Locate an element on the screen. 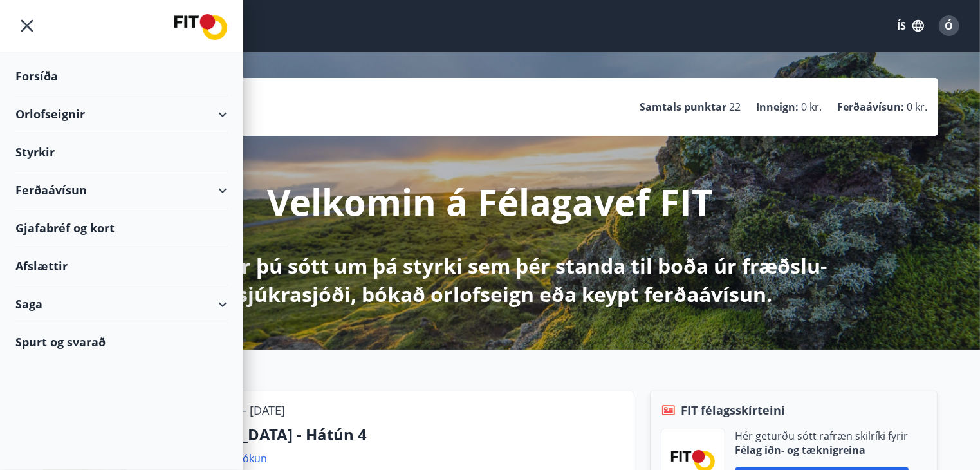  p: Hér getur þú sótt um þá styrki sem þér standa til boða úr fræðslu- og sjúkrasjóði, bókað orlofsei... is located at coordinates (490, 280).